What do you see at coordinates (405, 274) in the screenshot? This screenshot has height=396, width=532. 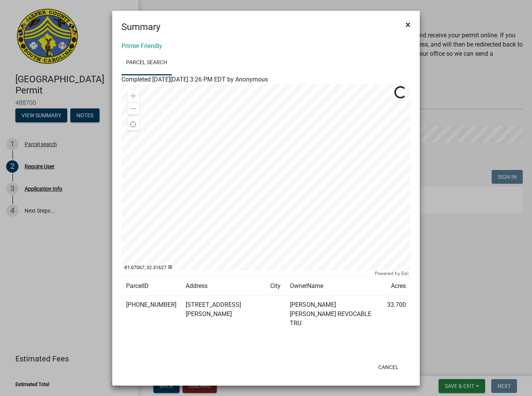 I see `a: Esri` at bounding box center [405, 274].